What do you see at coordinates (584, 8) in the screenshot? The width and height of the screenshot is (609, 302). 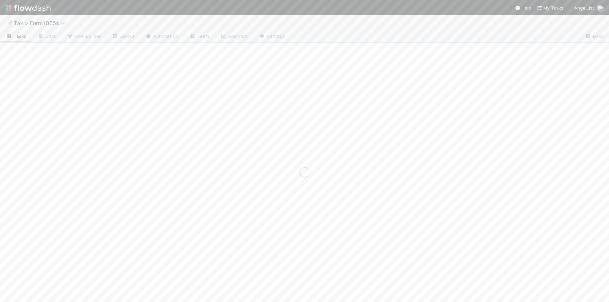 I see `span: AngelList` at bounding box center [584, 8].